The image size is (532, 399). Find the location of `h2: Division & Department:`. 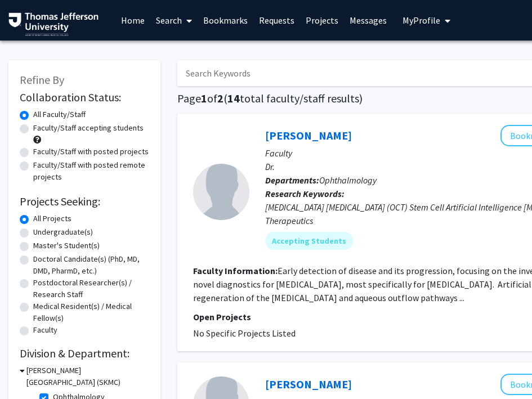

h2: Division & Department: is located at coordinates (85, 354).